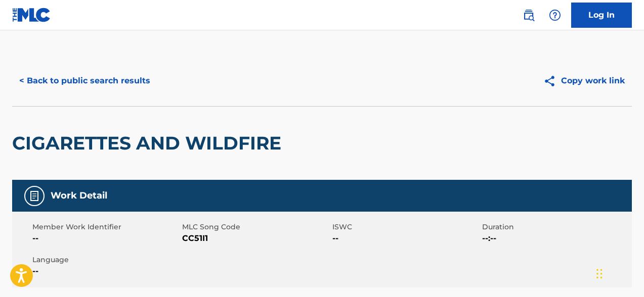  Describe the element at coordinates (85, 80) in the screenshot. I see `button: < Back to public search results` at that location.